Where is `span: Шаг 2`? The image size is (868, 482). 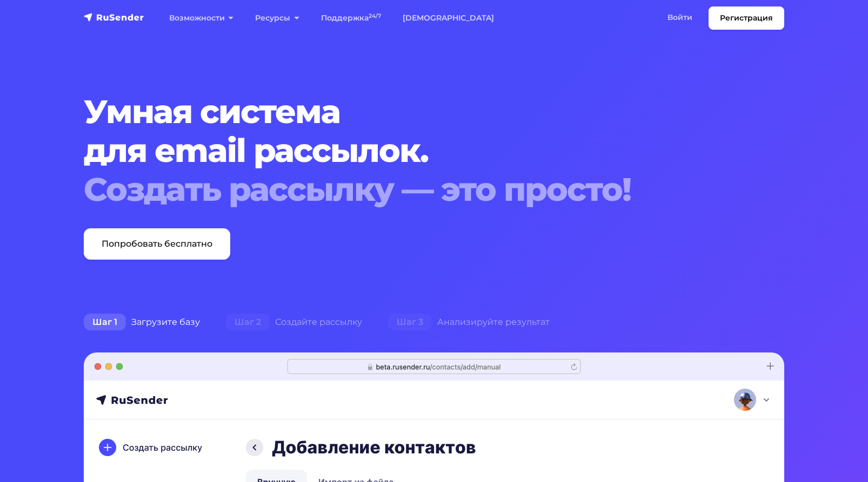
span: Шаг 2 is located at coordinates (248, 322).